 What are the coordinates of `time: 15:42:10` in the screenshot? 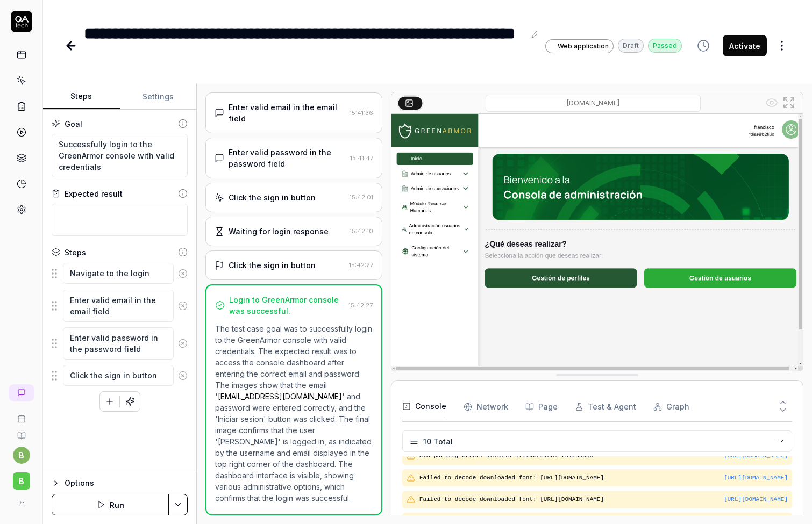 It's located at (361, 231).